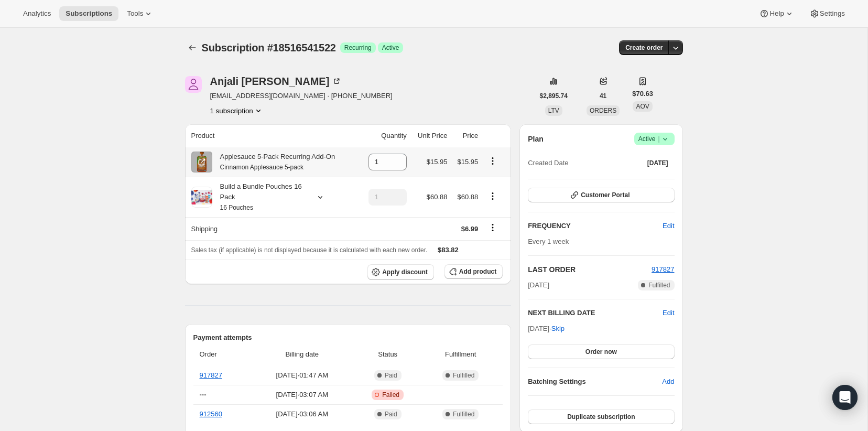 The height and width of the screenshot is (431, 868). What do you see at coordinates (358, 48) in the screenshot?
I see `span: Recurring` at bounding box center [358, 48].